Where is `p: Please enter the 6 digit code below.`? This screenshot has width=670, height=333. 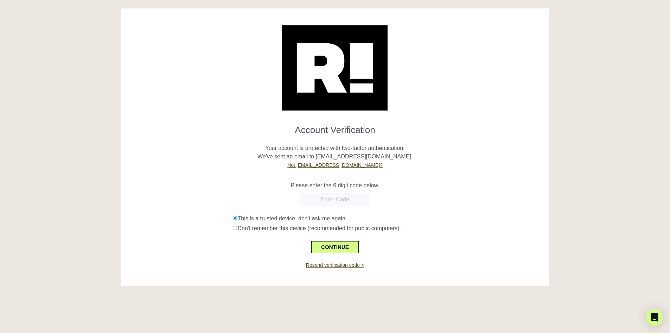 p: Please enter the 6 digit code below. is located at coordinates (335, 185).